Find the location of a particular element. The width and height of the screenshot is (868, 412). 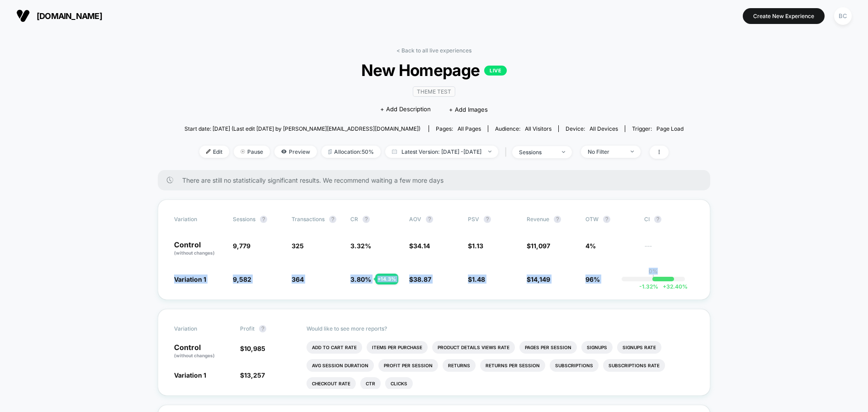

span: 13,257 is located at coordinates (255, 375).